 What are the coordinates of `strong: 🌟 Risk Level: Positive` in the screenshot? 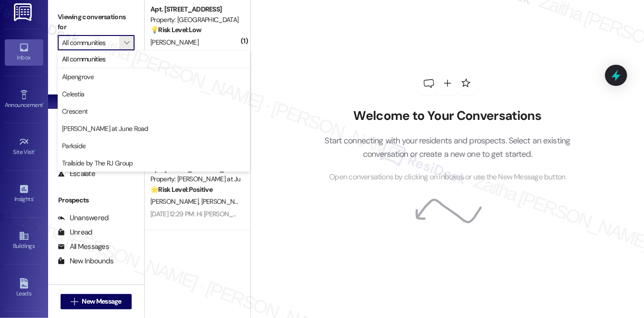 It's located at (181, 189).